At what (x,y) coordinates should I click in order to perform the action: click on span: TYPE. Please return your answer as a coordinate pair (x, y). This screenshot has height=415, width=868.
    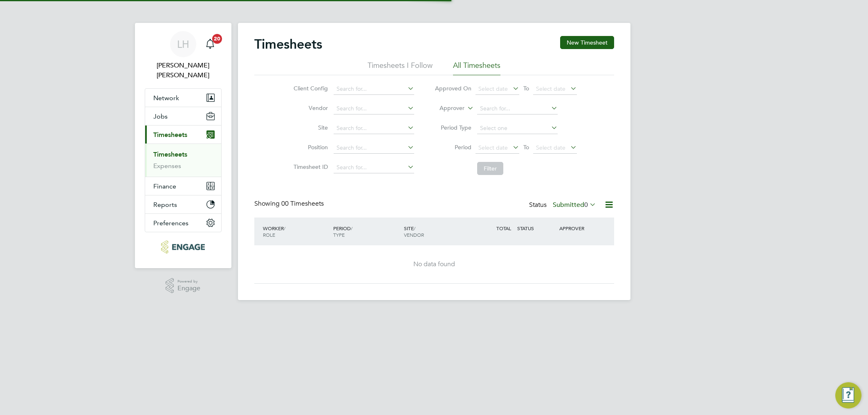
    Looking at the image, I should click on (339, 235).